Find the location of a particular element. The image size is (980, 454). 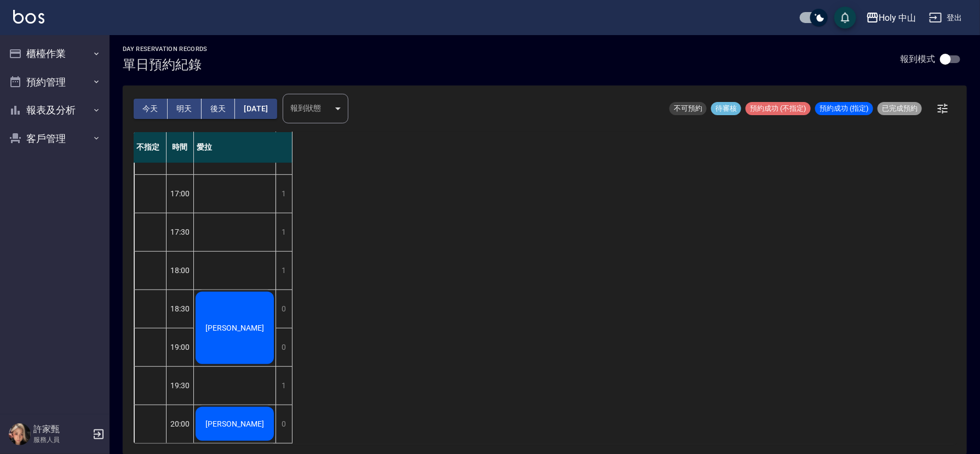

span: 不可預約 is located at coordinates (688, 108).